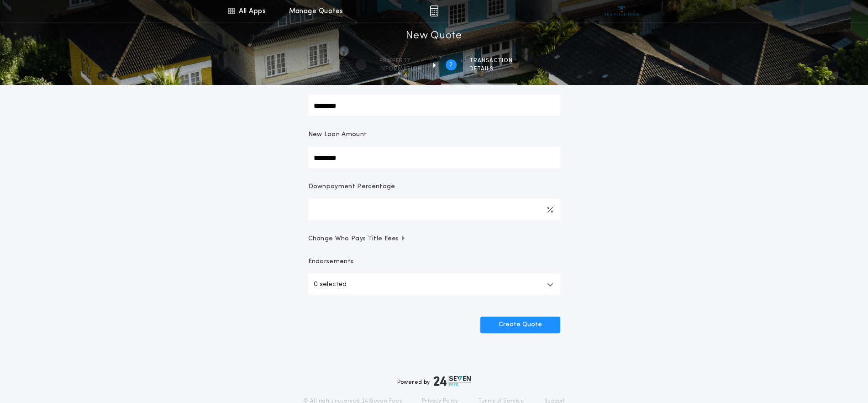 This screenshot has height=403, width=868. What do you see at coordinates (491, 69) in the screenshot?
I see `span: details` at bounding box center [491, 69].